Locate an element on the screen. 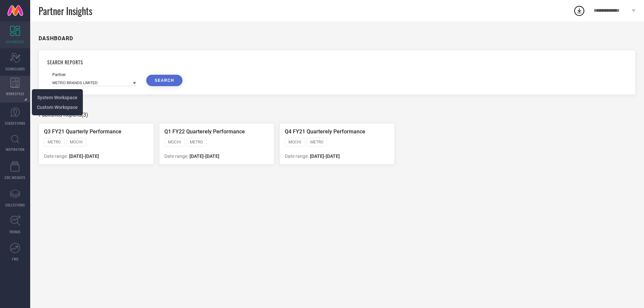 The width and height of the screenshot is (644, 308). h1: DASHBOARD is located at coordinates (56, 38).